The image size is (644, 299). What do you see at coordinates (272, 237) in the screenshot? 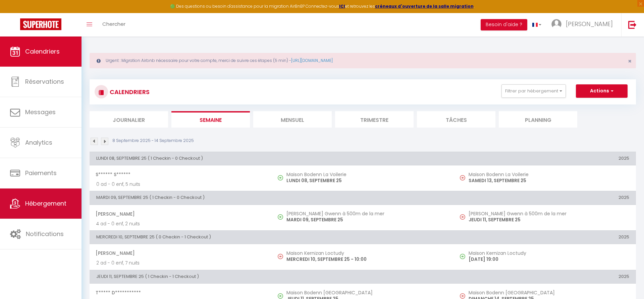
I see `th: MERCREDI 10, SEPTEMBRE 25 ( 0 Checkin - 1 Checkout )` at bounding box center [272, 237].